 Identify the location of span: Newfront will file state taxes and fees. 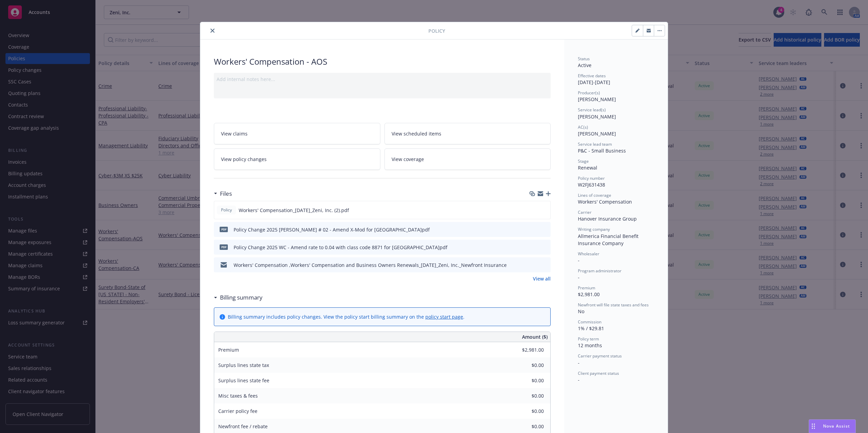
(613, 305).